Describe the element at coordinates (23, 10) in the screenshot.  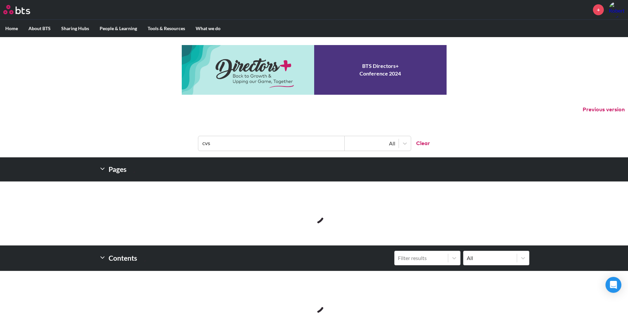
I see `a: Go home` at that location.